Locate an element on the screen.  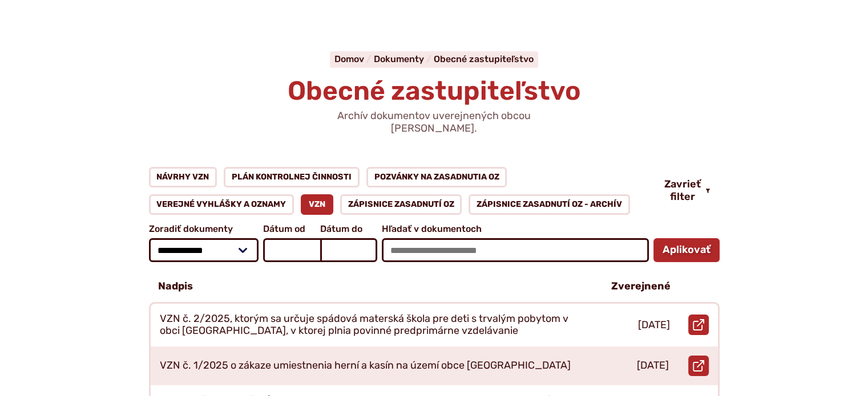
button: Aplikovať is located at coordinates (686, 250).